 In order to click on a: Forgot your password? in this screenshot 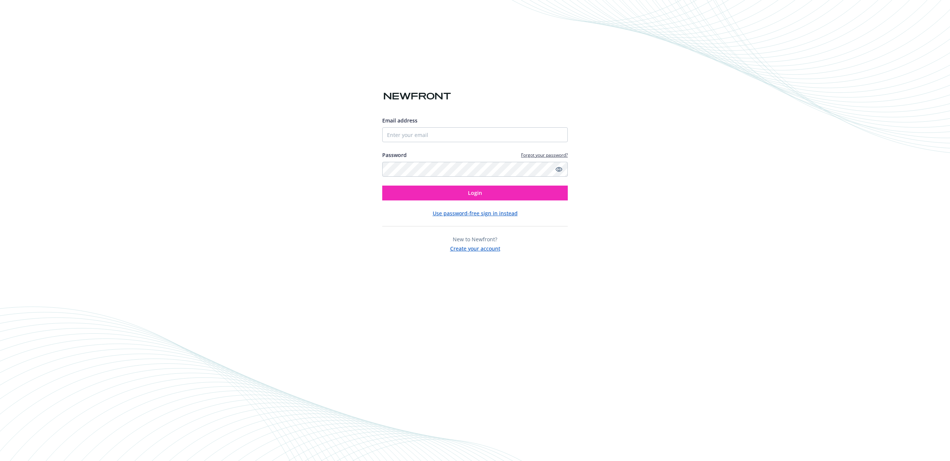, I will do `click(545, 155)`.